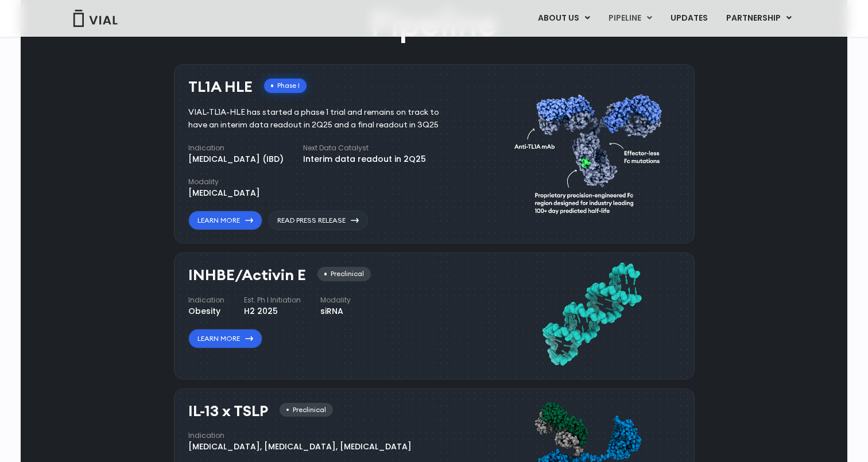 The height and width of the screenshot is (462, 868). I want to click on div: VIAL-TL1A-HLE has started a phase 1 trial and remains on track to have an interim data readout in..., so click(322, 119).